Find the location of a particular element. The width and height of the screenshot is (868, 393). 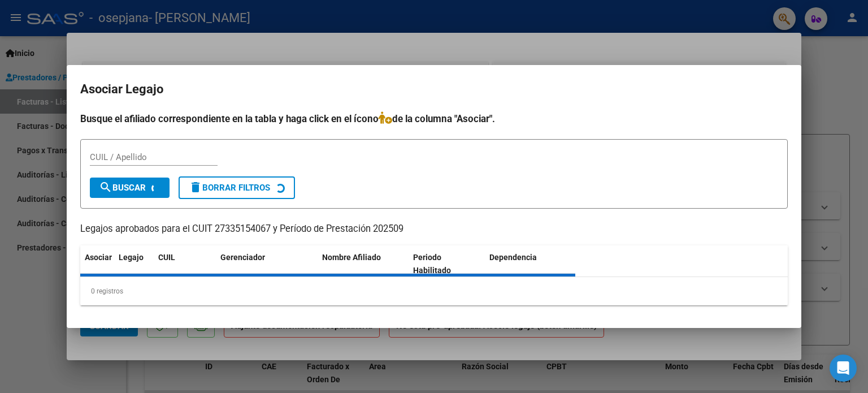

span: Legajo is located at coordinates (131, 258).